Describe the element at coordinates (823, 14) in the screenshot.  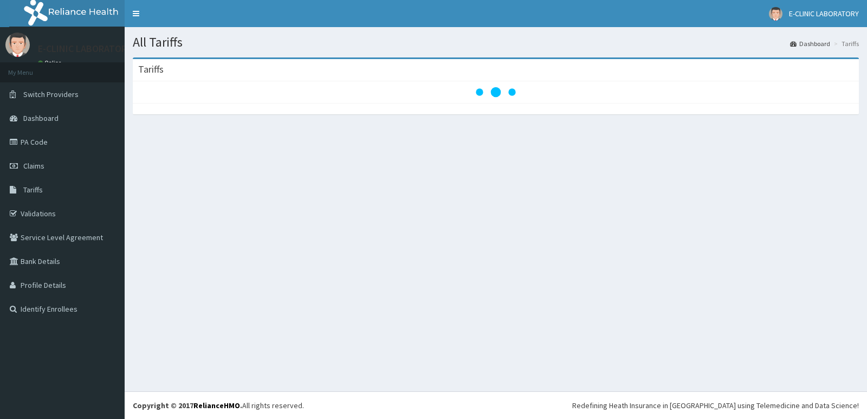
I see `span: E-CLINIC LABORATORY` at that location.